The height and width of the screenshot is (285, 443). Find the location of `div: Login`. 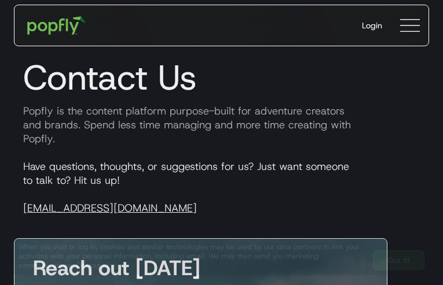

div: Login is located at coordinates (372, 25).